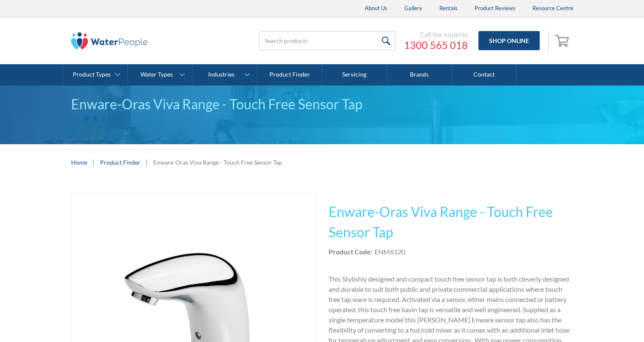 The image size is (644, 342). Describe the element at coordinates (160, 75) in the screenshot. I see `a: Water Types` at that location.